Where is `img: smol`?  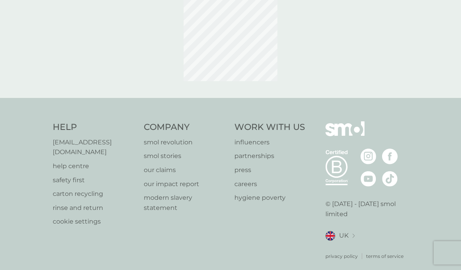
img: smol is located at coordinates (345, 135).